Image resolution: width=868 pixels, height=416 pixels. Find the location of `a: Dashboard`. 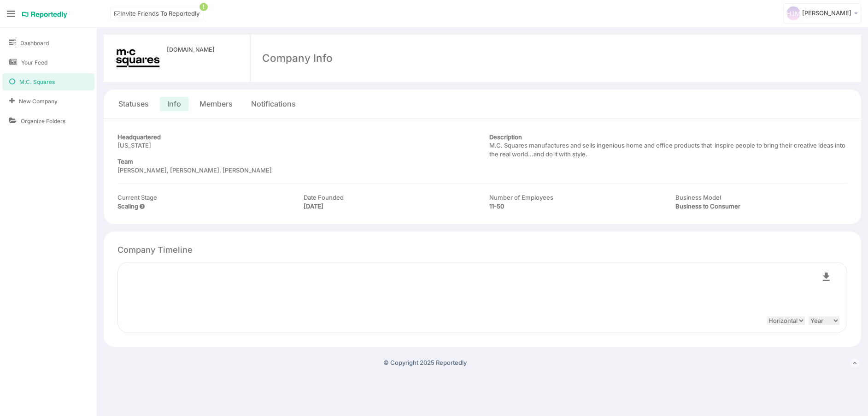

a: Dashboard is located at coordinates (48, 43).